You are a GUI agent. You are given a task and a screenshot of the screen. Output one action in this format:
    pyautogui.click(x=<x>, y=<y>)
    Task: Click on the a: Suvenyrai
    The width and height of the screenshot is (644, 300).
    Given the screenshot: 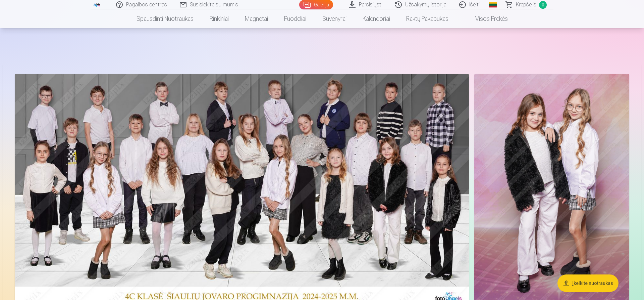 What is the action you would take?
    pyautogui.click(x=335, y=19)
    